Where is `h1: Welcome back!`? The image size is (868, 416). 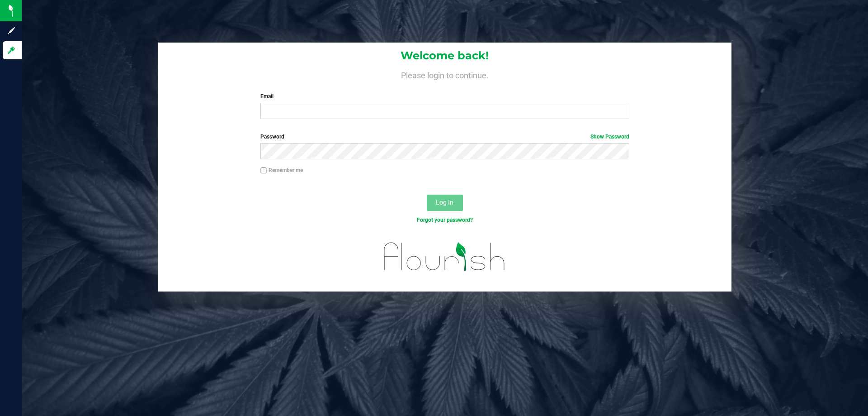 h1: Welcome back! is located at coordinates (445, 56).